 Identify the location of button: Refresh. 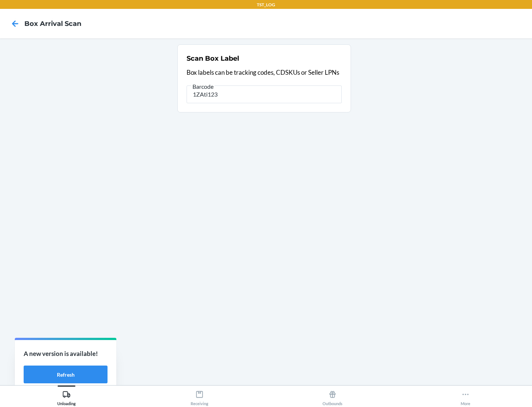
(65, 374).